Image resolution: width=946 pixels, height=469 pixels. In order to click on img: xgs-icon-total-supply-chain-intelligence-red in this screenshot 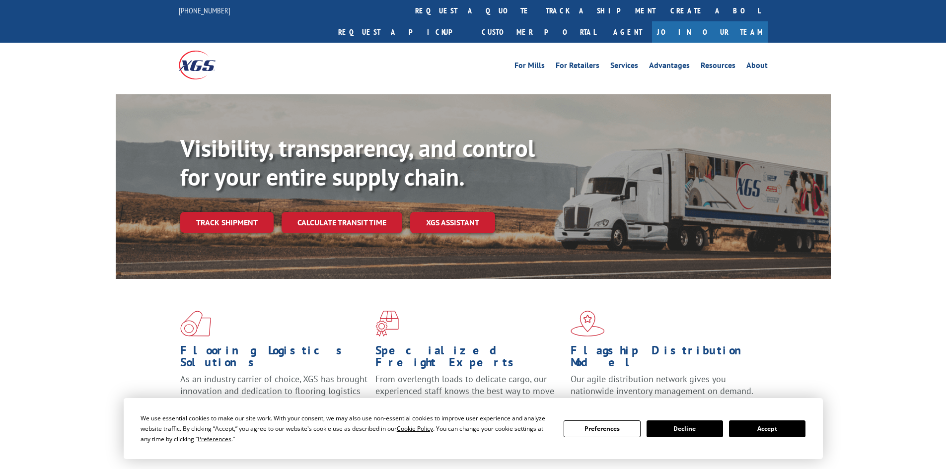, I will do `click(196, 324)`.